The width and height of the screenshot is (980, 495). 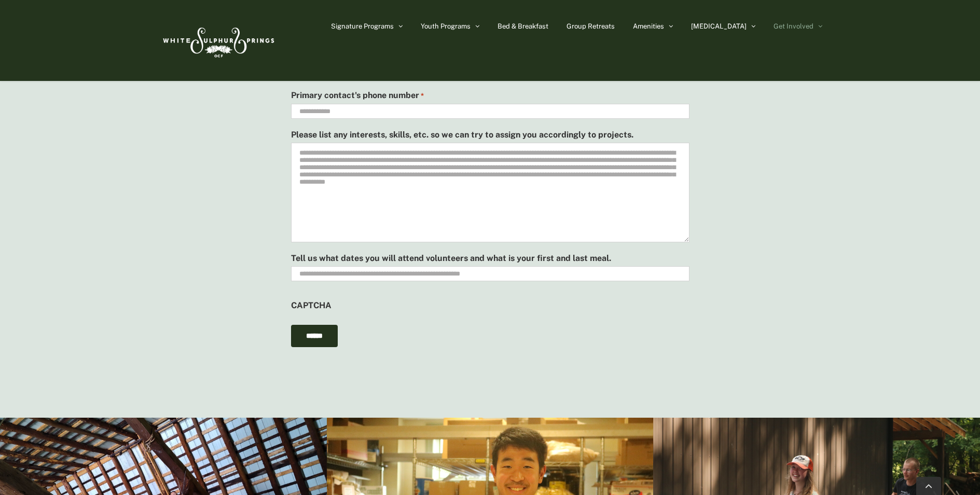 What do you see at coordinates (311, 305) in the screenshot?
I see `label: CAPTCHA` at bounding box center [311, 305].